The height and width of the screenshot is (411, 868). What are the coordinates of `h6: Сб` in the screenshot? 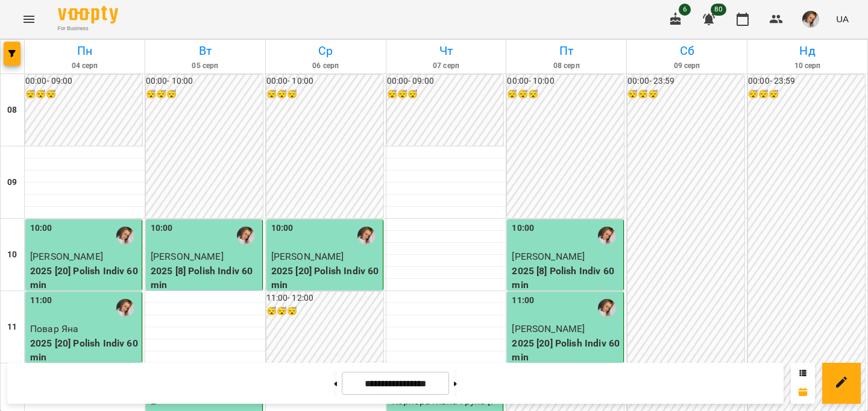 It's located at (687, 51).